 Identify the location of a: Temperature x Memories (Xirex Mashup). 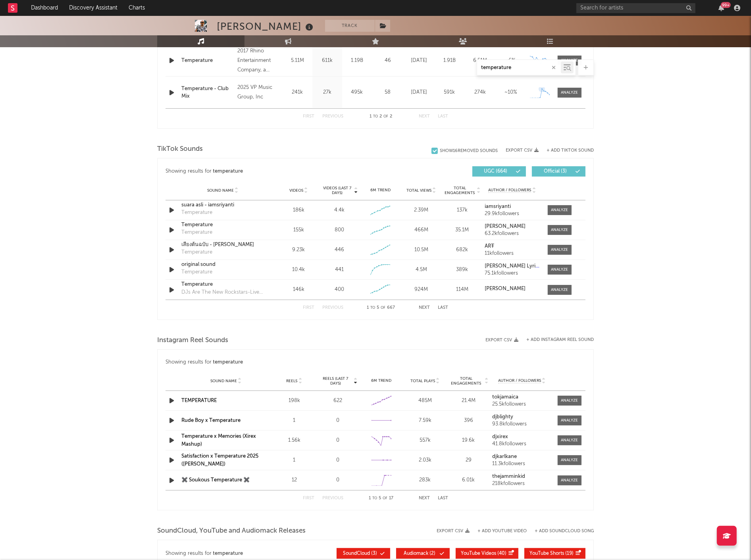
(219, 440).